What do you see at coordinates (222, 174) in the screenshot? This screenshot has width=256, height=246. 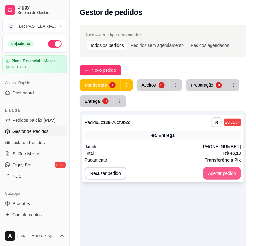 I see `button: Aceitar pedido` at bounding box center [222, 174].